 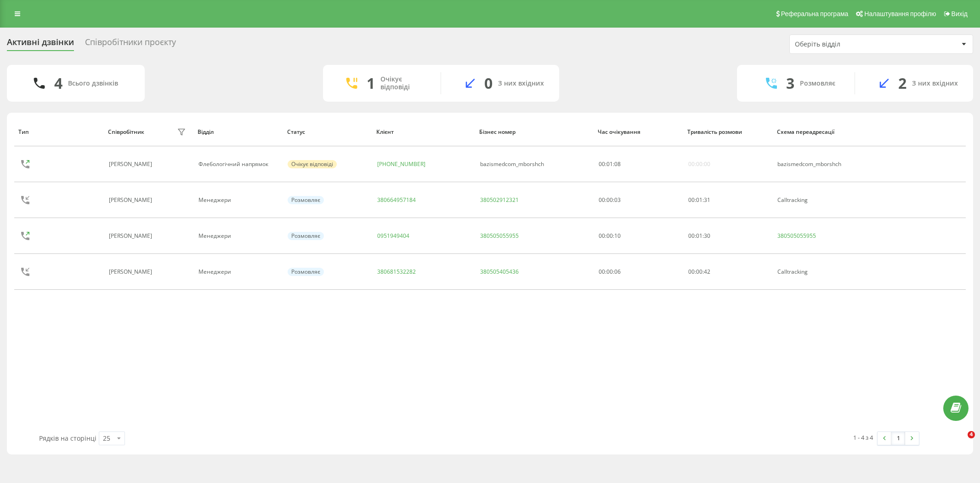 What do you see at coordinates (791, 83) in the screenshot?
I see `div: 3` at bounding box center [791, 83].